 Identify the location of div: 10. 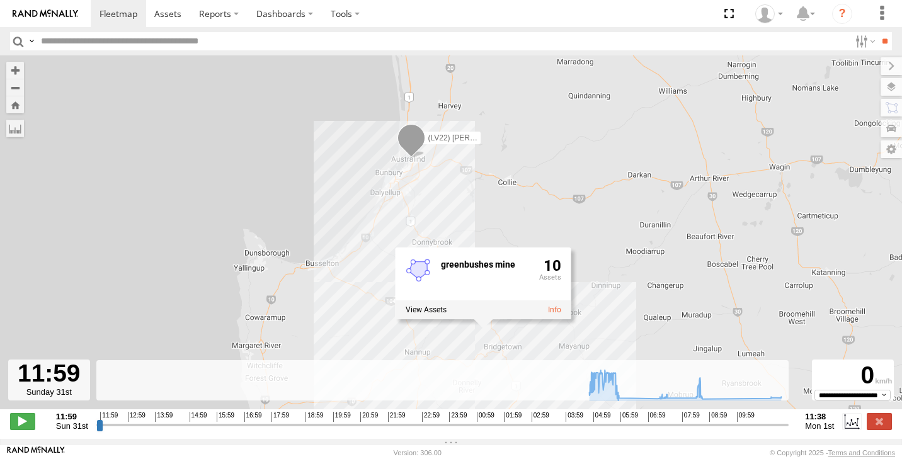
(550, 277).